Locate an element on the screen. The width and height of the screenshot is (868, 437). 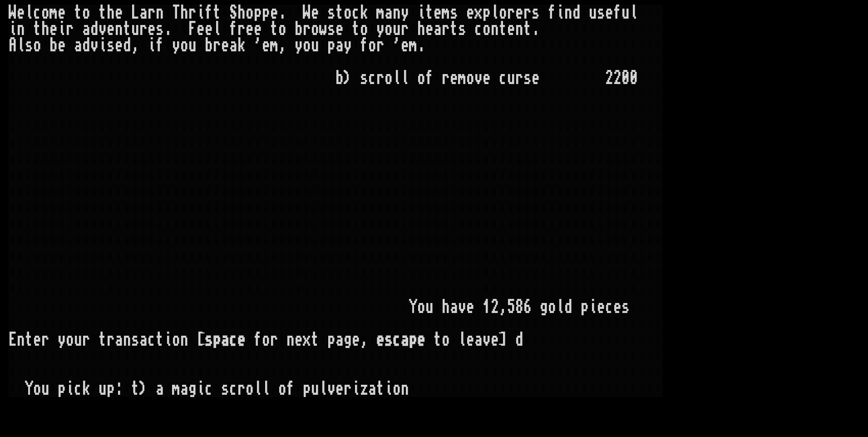
div: 2 is located at coordinates (495, 307).